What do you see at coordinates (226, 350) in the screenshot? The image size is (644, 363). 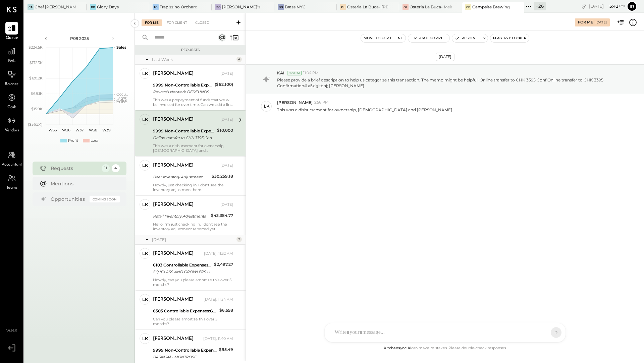 I see `div: $95.49` at bounding box center [226, 350].